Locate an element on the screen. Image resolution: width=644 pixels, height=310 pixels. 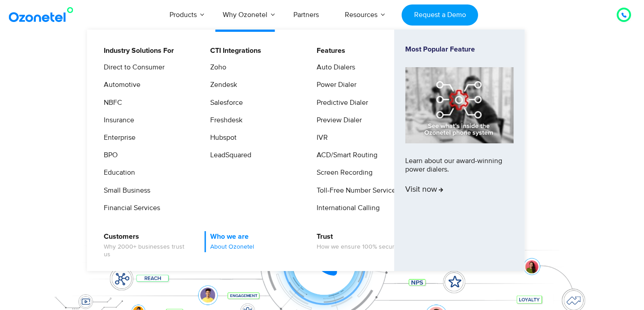
a: Screen Recording is located at coordinates (342, 172).